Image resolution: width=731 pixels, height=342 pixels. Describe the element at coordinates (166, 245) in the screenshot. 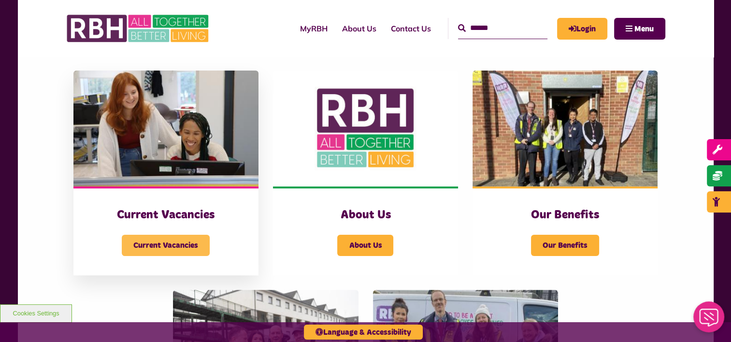

I see `span: Current Vacancies` at that location.